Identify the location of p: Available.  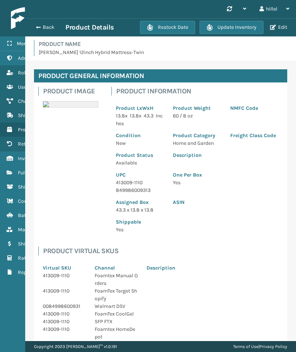
(140, 163).